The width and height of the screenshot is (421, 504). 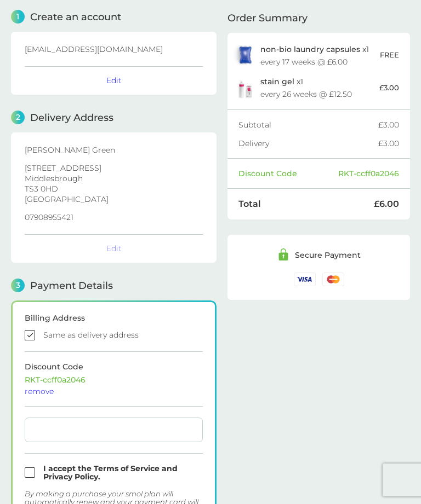 I want to click on div: every 26 weeks @ £12.50, so click(x=306, y=94).